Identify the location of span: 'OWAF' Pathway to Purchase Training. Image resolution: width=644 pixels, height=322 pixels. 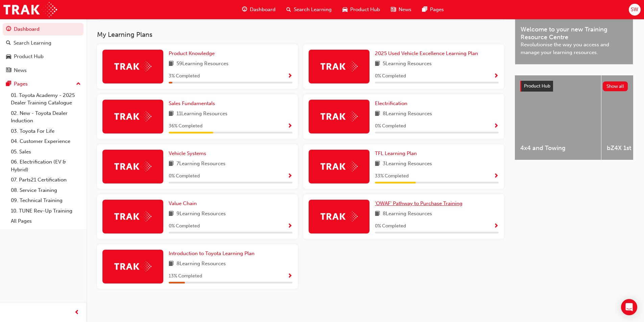
(418, 203).